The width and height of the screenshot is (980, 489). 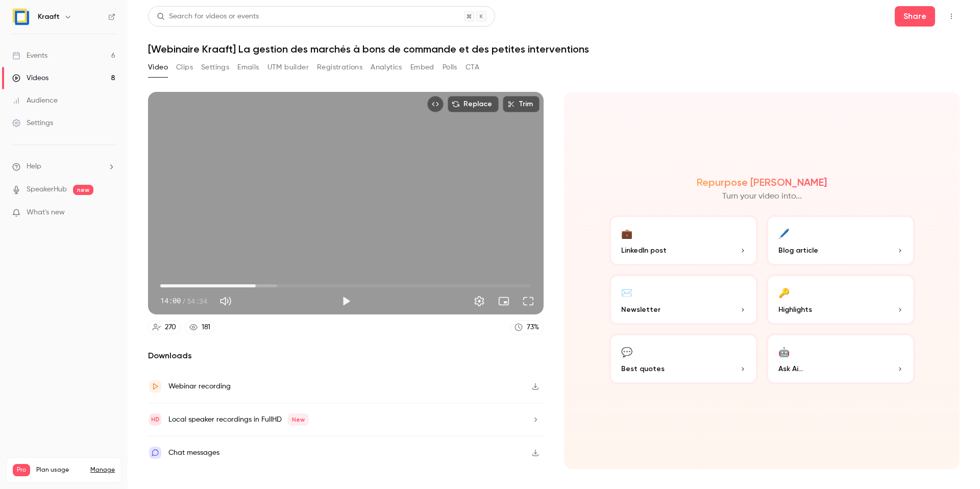 I want to click on button: 🖊️Blog article, so click(x=841, y=241).